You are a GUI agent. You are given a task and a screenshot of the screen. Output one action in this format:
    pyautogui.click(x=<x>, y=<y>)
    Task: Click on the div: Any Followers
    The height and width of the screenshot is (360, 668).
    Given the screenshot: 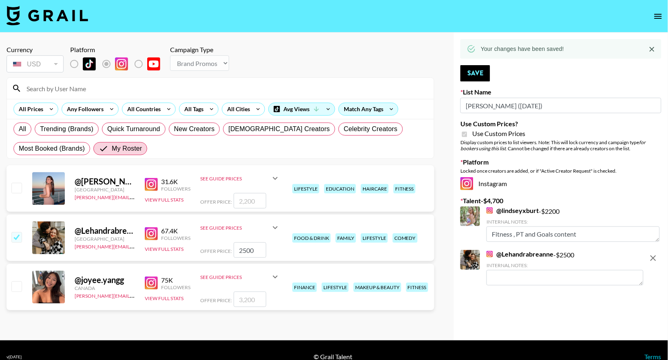 What is the action you would take?
    pyautogui.click(x=84, y=109)
    